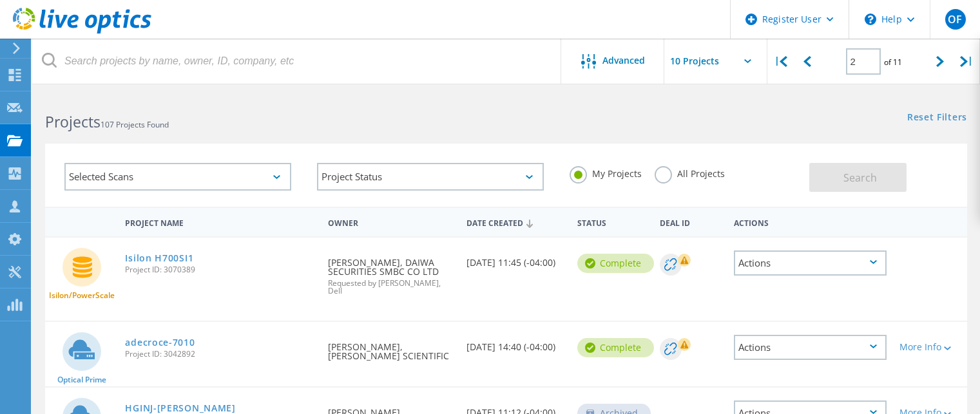 The width and height of the screenshot is (980, 414). What do you see at coordinates (515, 222) in the screenshot?
I see `div: Date Created` at bounding box center [515, 222].